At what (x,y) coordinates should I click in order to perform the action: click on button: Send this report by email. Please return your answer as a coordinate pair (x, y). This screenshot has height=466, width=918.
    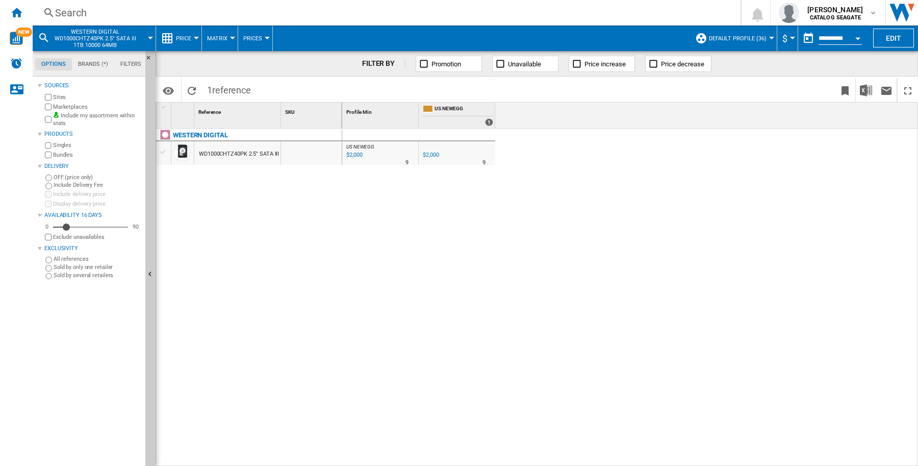
    Looking at the image, I should click on (887, 90).